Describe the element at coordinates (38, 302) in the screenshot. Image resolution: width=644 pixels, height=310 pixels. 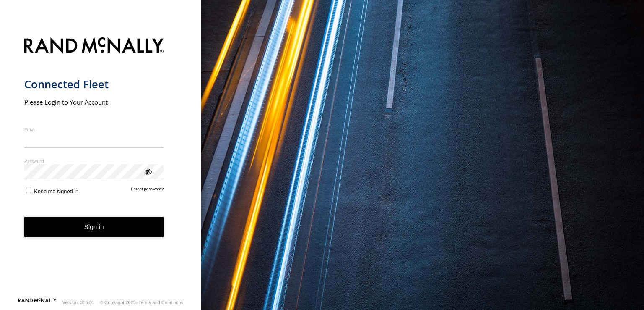
I see `a: Visit our Website` at that location.